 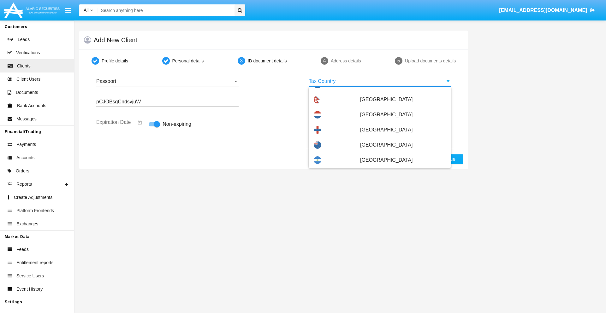 I want to click on span: Passport, so click(x=106, y=81).